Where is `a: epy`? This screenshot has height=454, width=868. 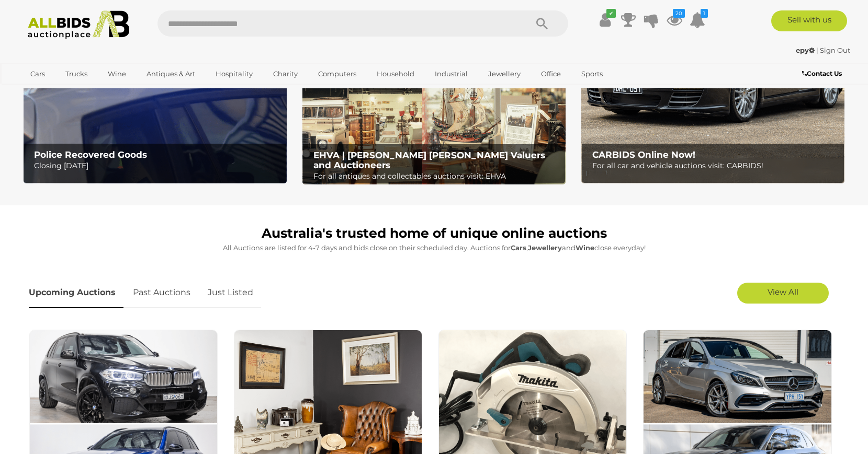 a: epy is located at coordinates (806, 50).